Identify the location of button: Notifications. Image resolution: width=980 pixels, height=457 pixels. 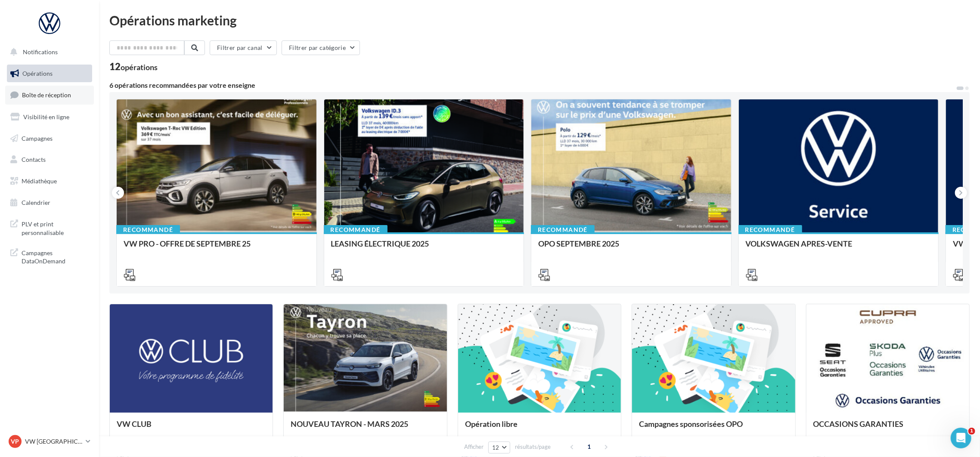
(48, 52).